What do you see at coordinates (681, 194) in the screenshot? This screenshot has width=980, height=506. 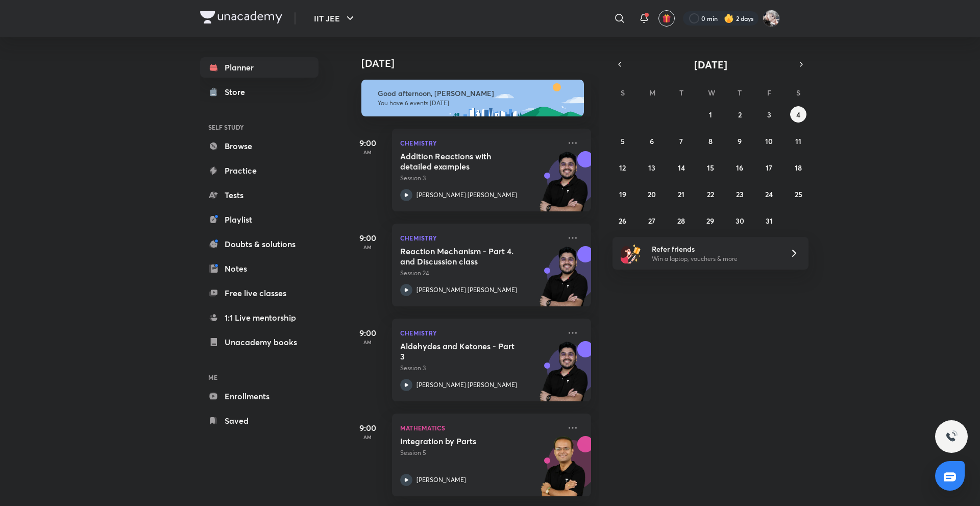 I see `abbr: October 21, 2025` at bounding box center [681, 194].